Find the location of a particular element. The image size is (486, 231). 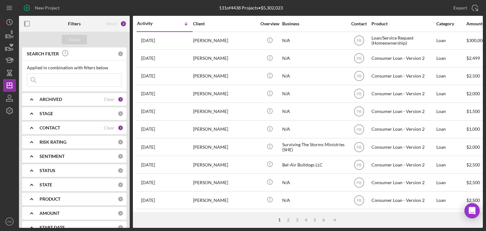

div: Applied in combination with filters below is located at coordinates (74, 68).